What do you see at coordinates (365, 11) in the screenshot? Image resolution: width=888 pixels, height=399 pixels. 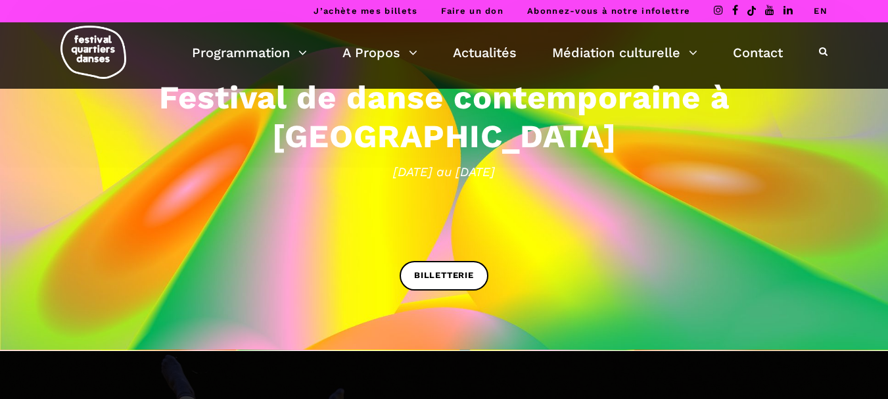 I see `a: J’achète mes billets` at bounding box center [365, 11].